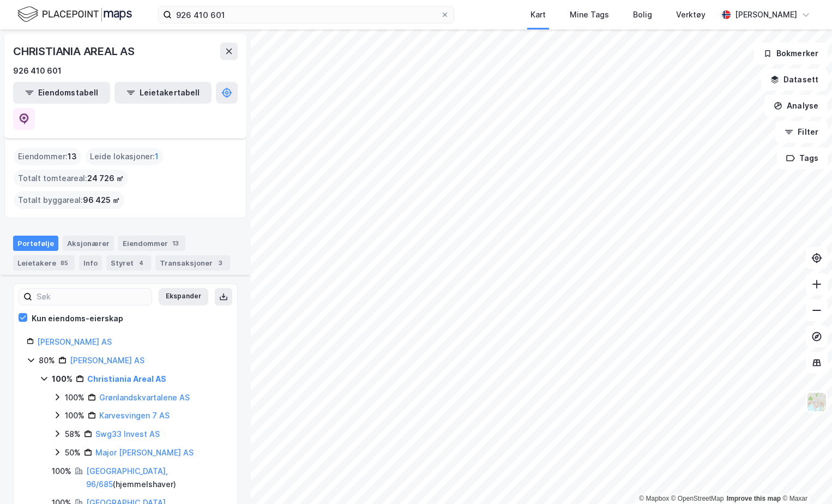 The height and width of the screenshot is (504, 832). Describe the element at coordinates (134, 415) in the screenshot. I see `a: Karvesvingen 7 AS` at that location.